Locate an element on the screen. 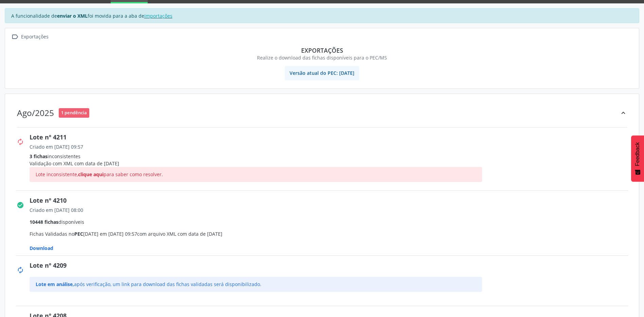  div: Lote nº 4210 is located at coordinates (331, 200).